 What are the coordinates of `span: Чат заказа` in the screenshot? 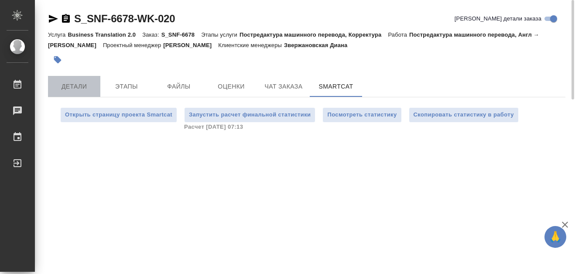 It's located at (284, 86).